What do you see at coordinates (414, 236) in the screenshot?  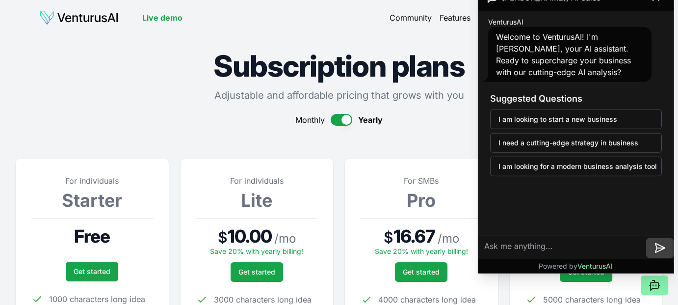 I see `span: 16.67` at bounding box center [414, 236].